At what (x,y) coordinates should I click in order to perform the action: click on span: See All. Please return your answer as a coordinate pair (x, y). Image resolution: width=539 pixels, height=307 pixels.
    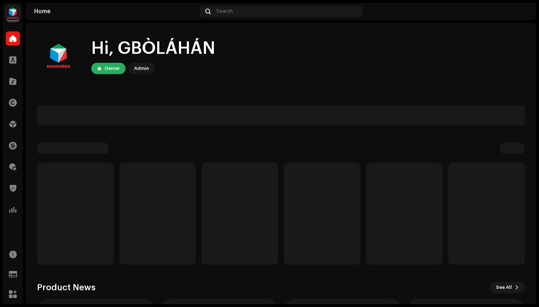
    Looking at the image, I should click on (504, 287).